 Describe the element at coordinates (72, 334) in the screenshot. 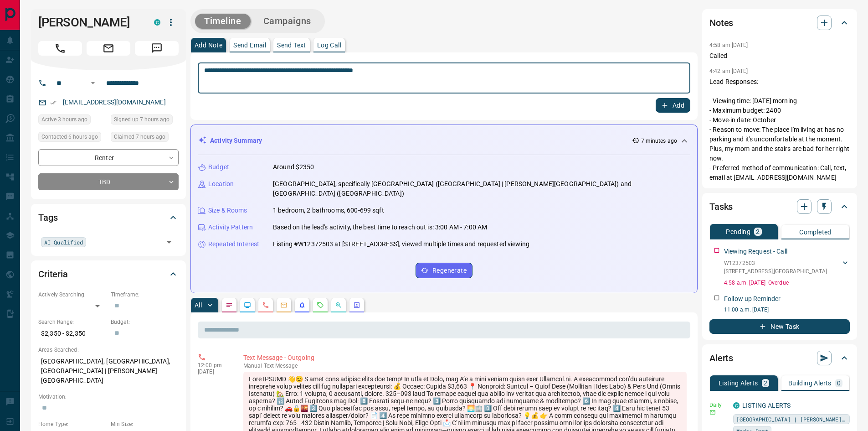

I see `p: $2,350 - $2,350` at that location.